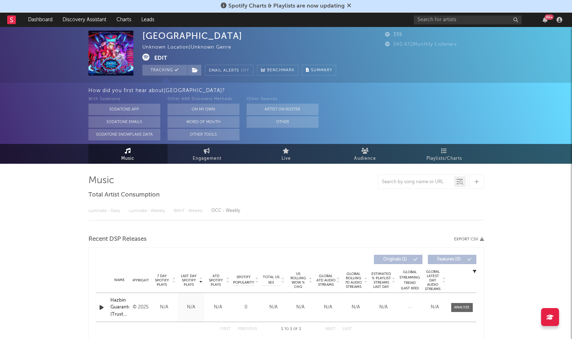 This screenshot has height=339, width=572. Describe the element at coordinates (204, 122) in the screenshot. I see `button: Word Of Mouth` at that location.